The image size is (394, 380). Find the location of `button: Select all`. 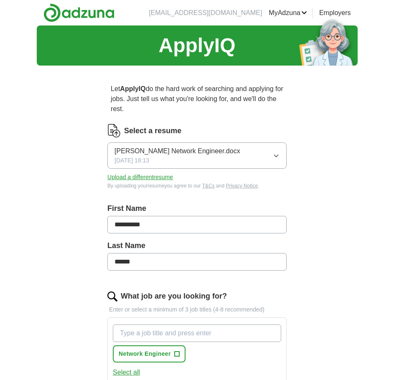

button: Select all is located at coordinates (126, 373).